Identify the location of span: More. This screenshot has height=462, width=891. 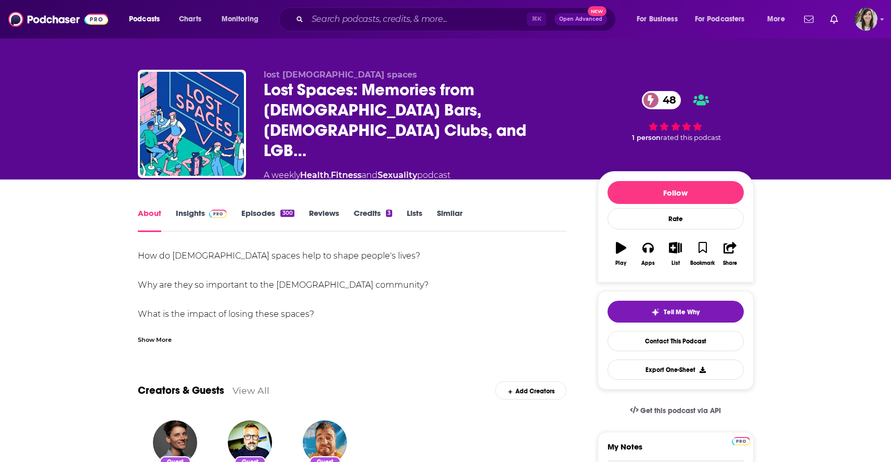
(776, 19).